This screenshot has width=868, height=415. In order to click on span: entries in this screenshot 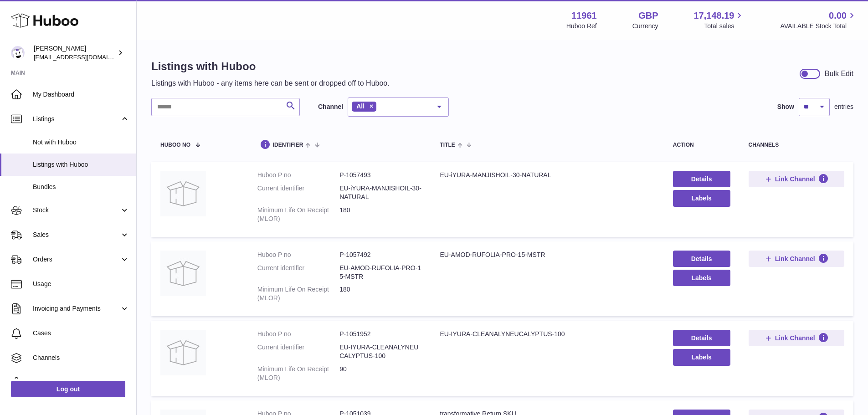, I will do `click(844, 107)`.